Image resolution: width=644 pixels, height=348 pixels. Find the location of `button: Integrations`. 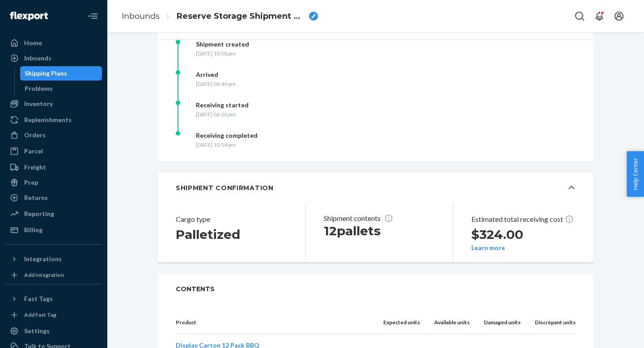

button: Integrations is located at coordinates (54, 259).